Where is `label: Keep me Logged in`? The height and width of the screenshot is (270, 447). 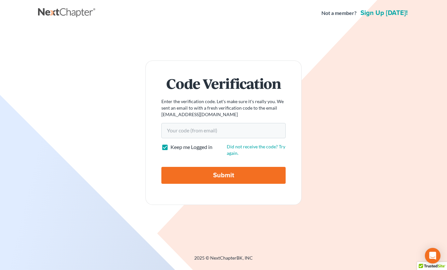
label: Keep me Logged in is located at coordinates (191, 147).